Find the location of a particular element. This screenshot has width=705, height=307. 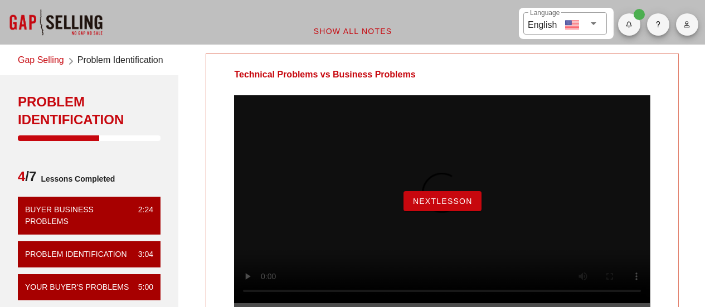

div: 5:00 is located at coordinates (141, 287).